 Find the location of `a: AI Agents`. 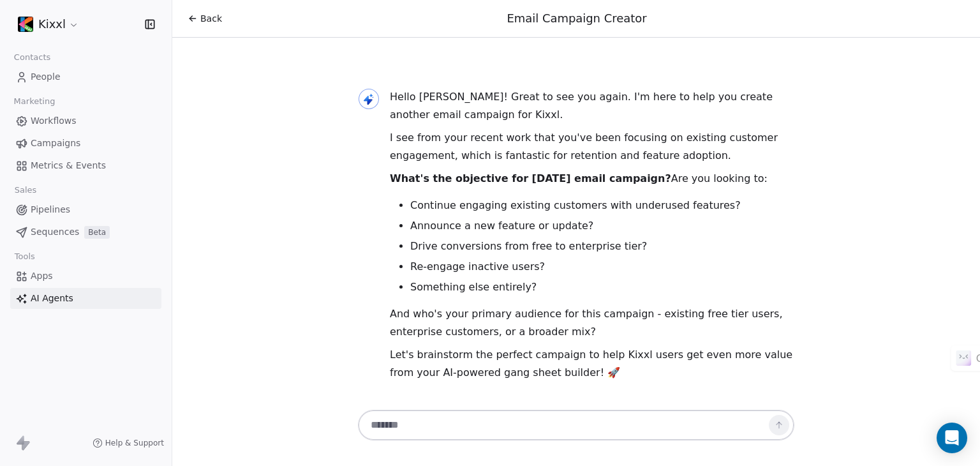

a: AI Agents is located at coordinates (86, 298).